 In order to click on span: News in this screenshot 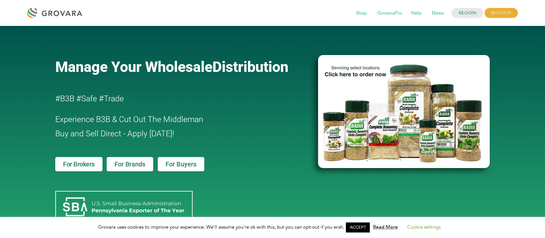, I will do `click(438, 13)`.